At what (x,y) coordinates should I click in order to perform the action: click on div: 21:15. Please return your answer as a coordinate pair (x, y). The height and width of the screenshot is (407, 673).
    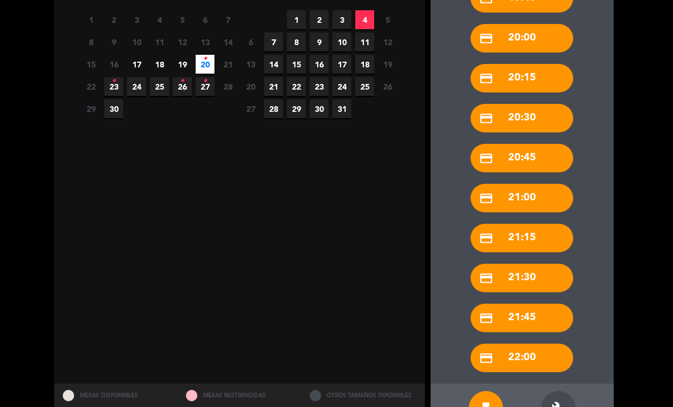
    Looking at the image, I should click on (522, 238).